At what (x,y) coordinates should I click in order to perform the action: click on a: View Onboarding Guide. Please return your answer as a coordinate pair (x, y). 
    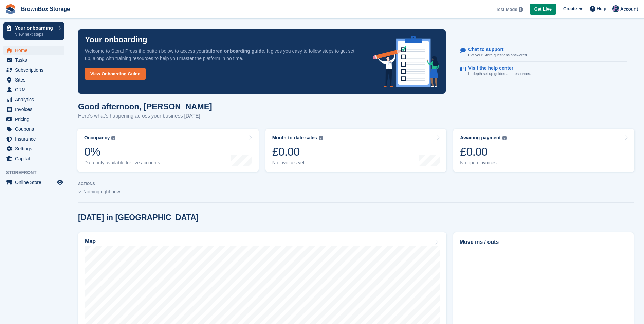
    Looking at the image, I should click on (115, 73).